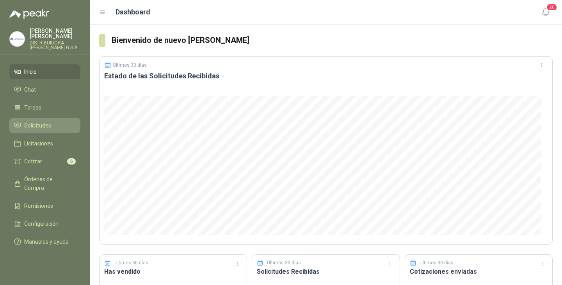 This screenshot has width=562, height=285. I want to click on img: Logo peakr, so click(29, 14).